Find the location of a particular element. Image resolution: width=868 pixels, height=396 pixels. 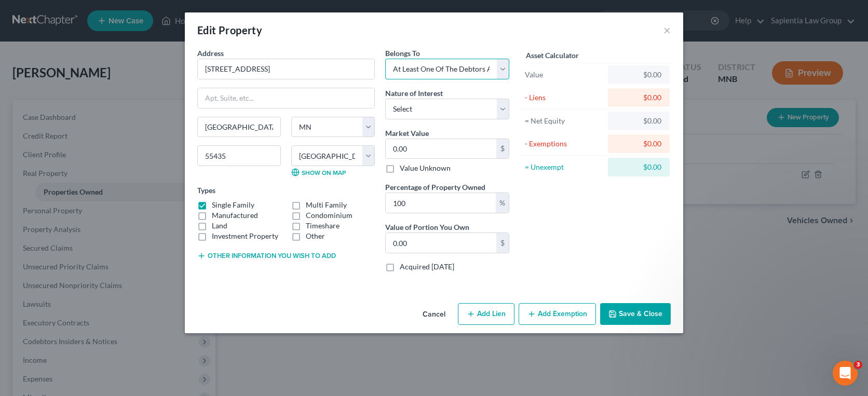

label: Land is located at coordinates (219, 226).